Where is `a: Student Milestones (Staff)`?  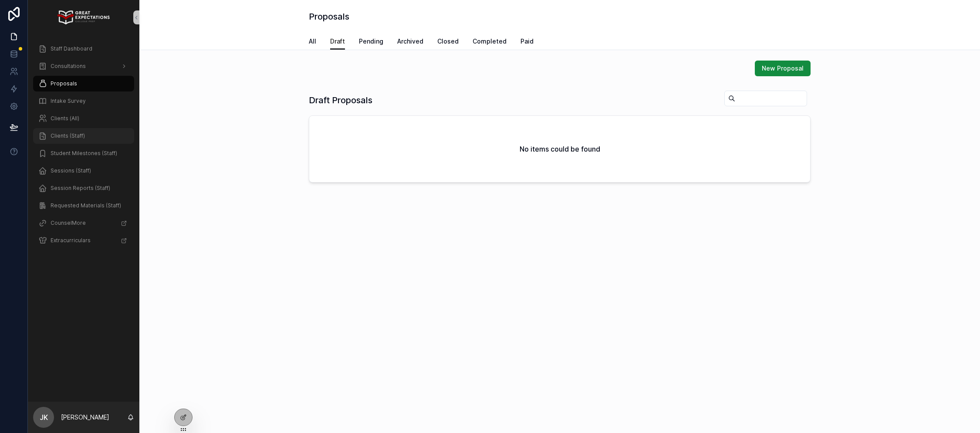 a: Student Milestones (Staff) is located at coordinates (83, 153).